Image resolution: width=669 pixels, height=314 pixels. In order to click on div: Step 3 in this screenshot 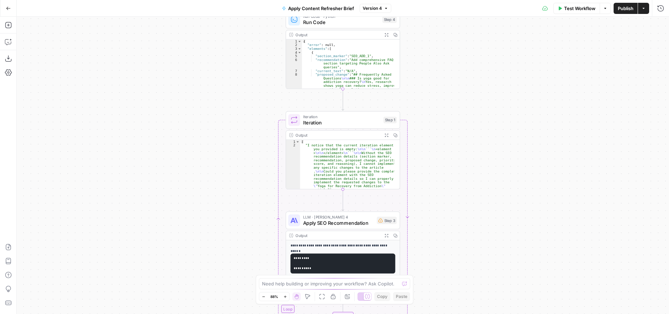, I will do `click(387, 220)`.